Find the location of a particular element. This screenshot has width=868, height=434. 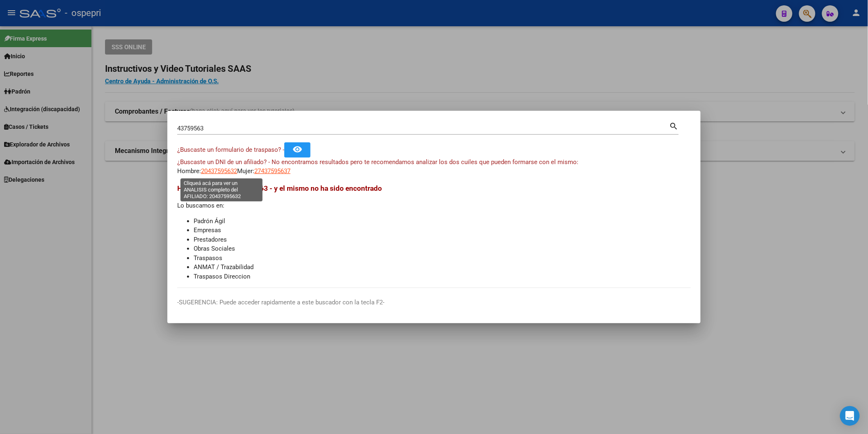

li: ANMAT / Trazabilidad is located at coordinates (442, 267).